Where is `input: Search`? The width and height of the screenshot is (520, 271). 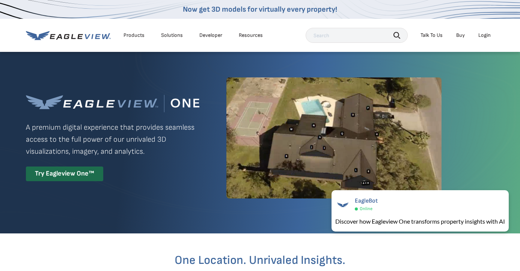
input: Search is located at coordinates (357, 35).